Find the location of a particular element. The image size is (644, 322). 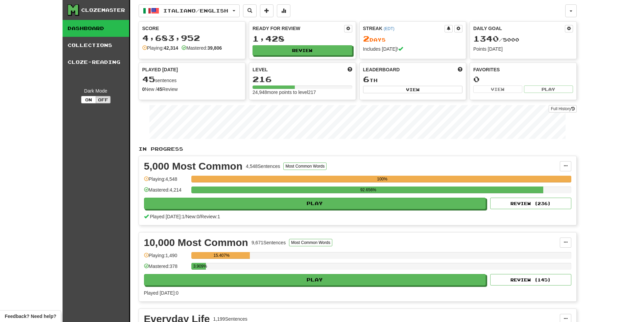

div: Playing: is located at coordinates (160, 48).